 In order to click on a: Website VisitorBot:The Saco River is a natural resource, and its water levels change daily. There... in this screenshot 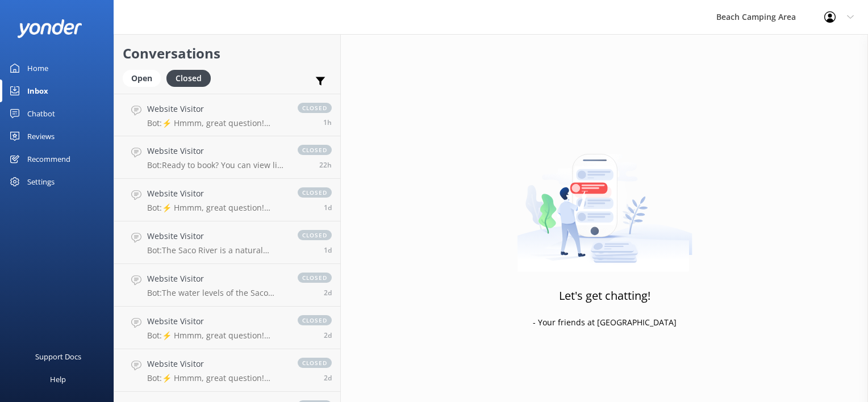, I will do `click(227, 243)`.